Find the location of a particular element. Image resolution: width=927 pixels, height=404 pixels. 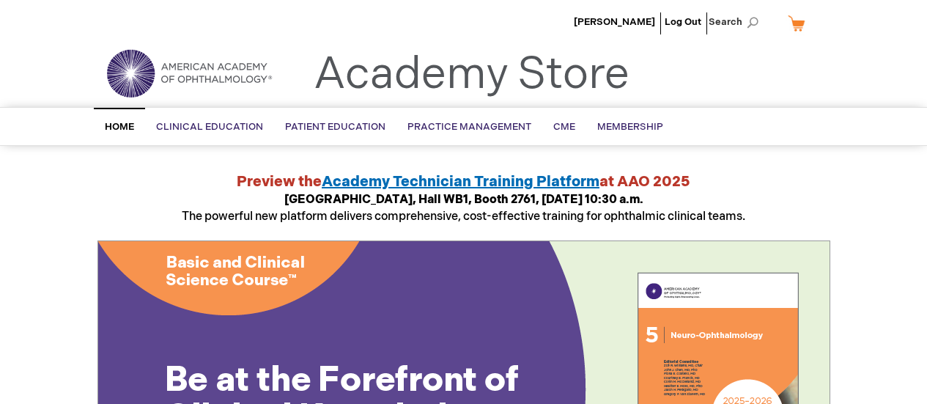

span: CME is located at coordinates (565, 127).